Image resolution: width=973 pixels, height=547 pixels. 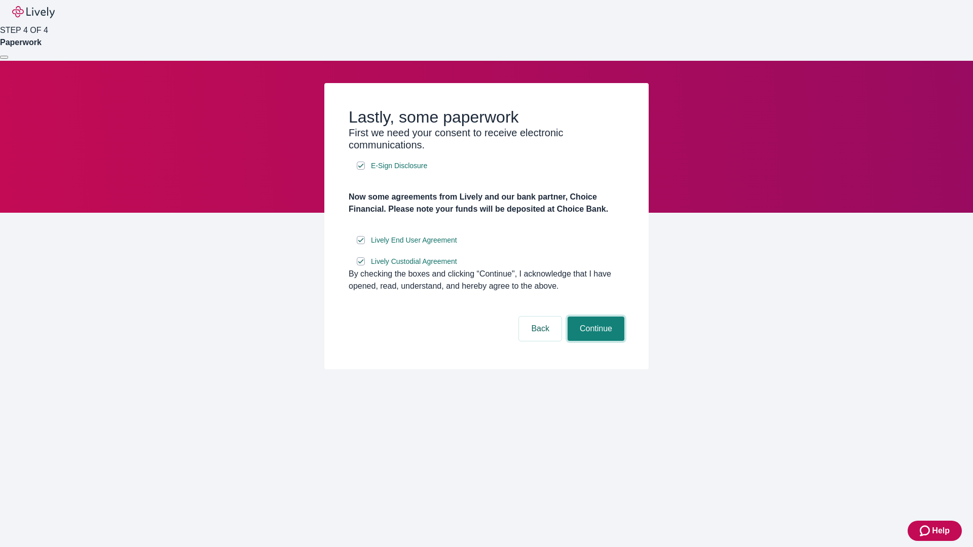 What do you see at coordinates (941, 531) in the screenshot?
I see `span: Help` at bounding box center [941, 531].